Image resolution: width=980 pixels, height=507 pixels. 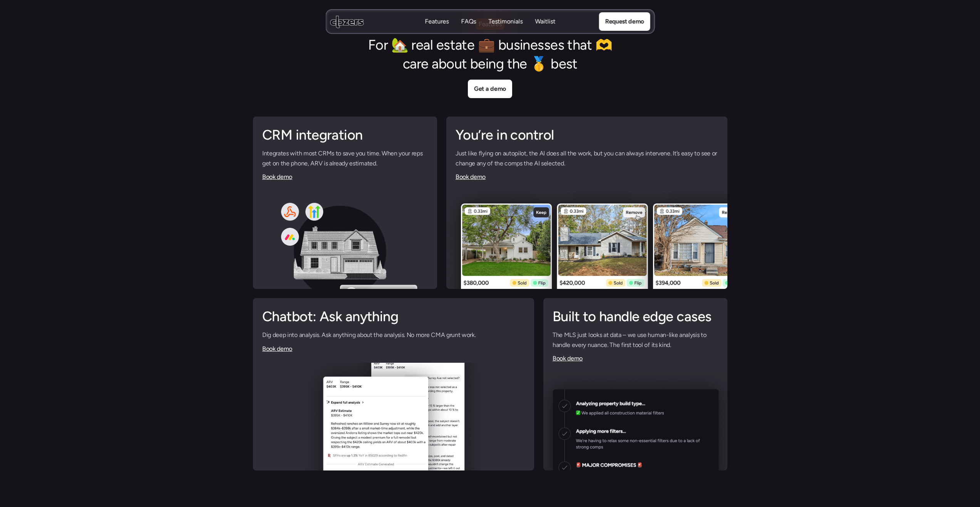 What do you see at coordinates (393, 335) in the screenshot?
I see `p: Dig deep into analysis. Ask anything about the analysis. No more CMA grunt work.` at bounding box center [393, 335].